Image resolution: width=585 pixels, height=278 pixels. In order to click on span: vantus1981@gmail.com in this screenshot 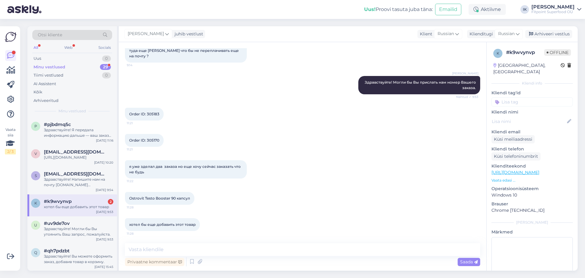, I will do `click(76, 152)`.